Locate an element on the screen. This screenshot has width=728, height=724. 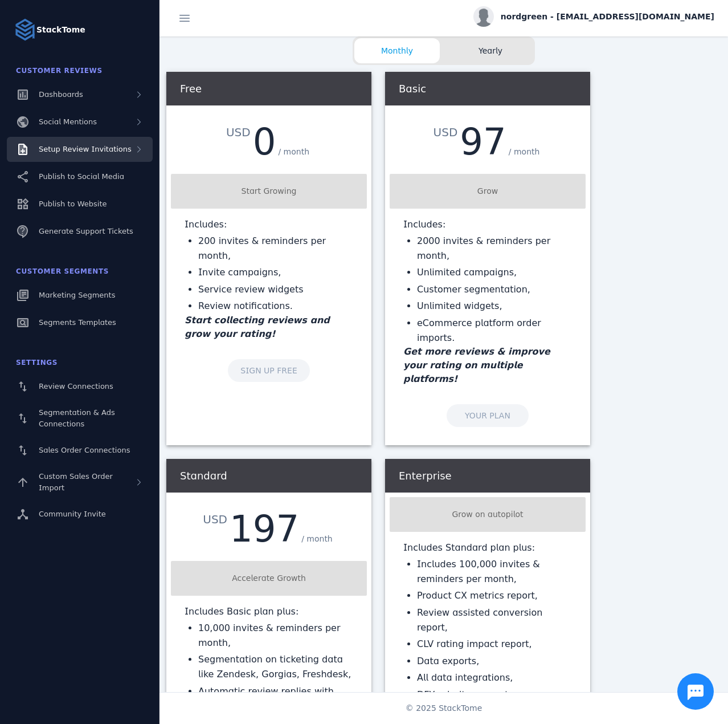
li: 10,000 invites & reminders per month, is located at coordinates (276, 635).